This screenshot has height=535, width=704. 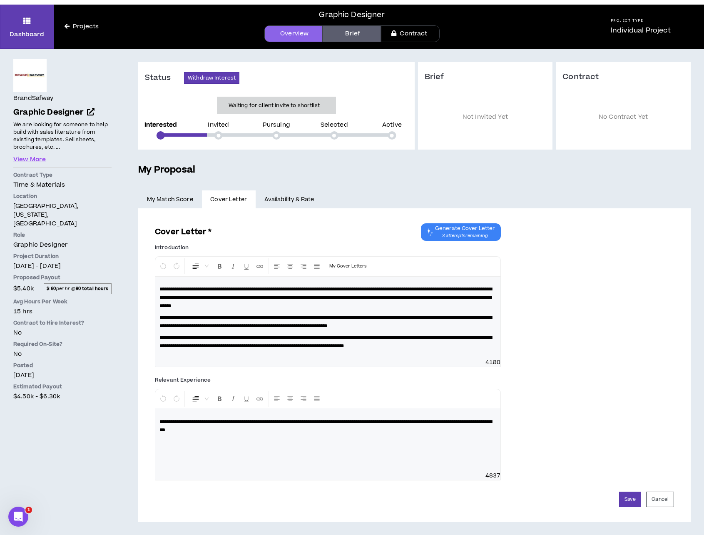 I want to click on span: Cover Letter, so click(x=229, y=199).